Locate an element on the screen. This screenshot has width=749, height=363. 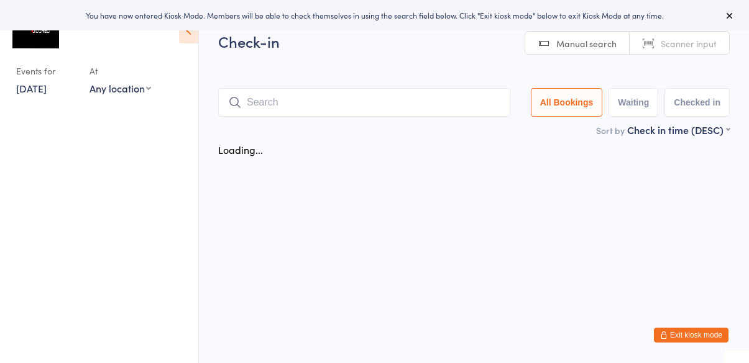
div: Events for is located at coordinates (47, 71).